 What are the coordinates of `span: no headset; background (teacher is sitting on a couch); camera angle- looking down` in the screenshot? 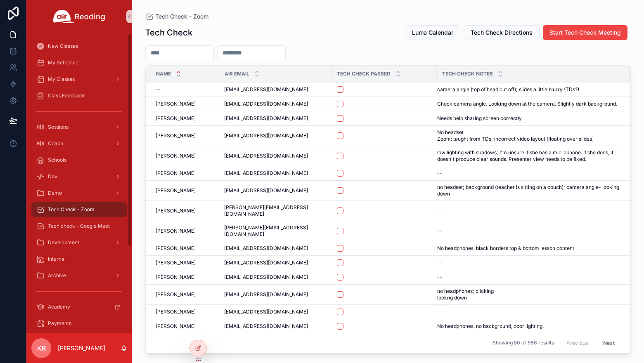 It's located at (528, 191).